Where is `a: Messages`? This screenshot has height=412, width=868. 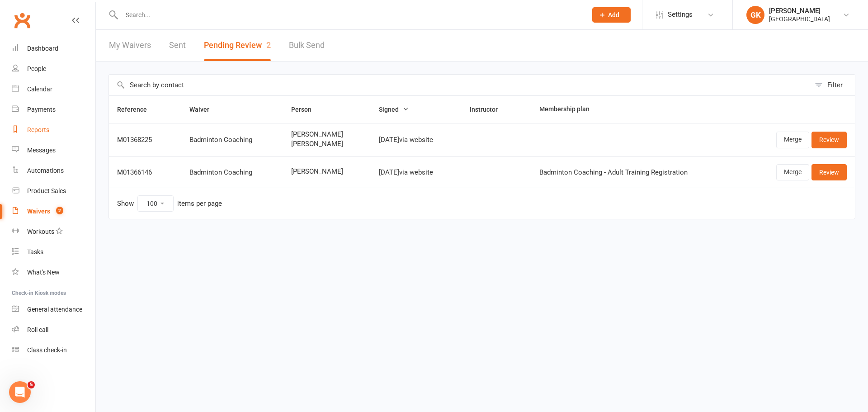 a: Messages is located at coordinates (54, 151).